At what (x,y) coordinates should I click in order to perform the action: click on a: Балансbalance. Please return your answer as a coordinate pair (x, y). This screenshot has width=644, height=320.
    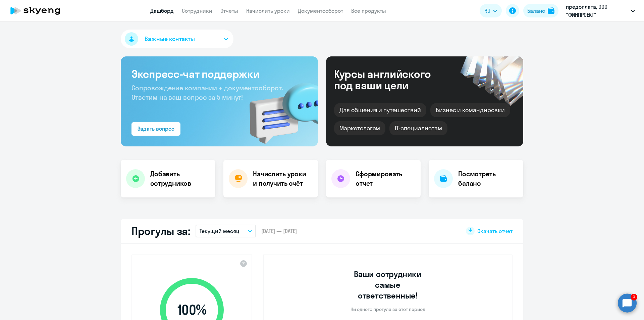
    Looking at the image, I should click on (540, 11).